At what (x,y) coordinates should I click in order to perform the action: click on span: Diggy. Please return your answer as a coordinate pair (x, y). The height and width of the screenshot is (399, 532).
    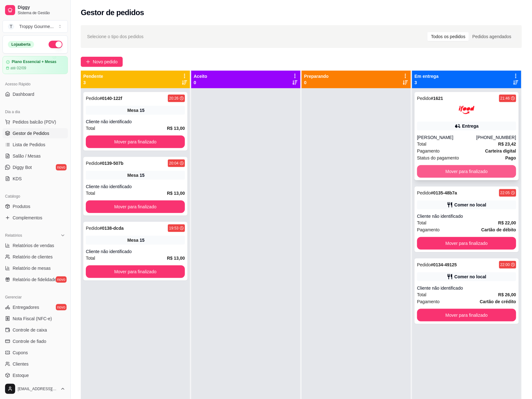
    Looking at the image, I should click on (41, 8).